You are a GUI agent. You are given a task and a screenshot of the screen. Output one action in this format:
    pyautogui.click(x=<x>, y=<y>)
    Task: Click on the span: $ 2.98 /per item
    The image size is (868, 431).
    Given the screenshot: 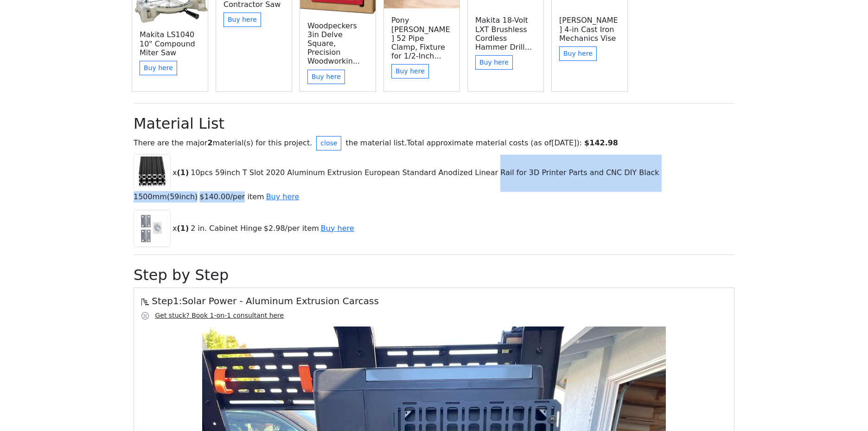 What is the action you would take?
    pyautogui.click(x=292, y=228)
    